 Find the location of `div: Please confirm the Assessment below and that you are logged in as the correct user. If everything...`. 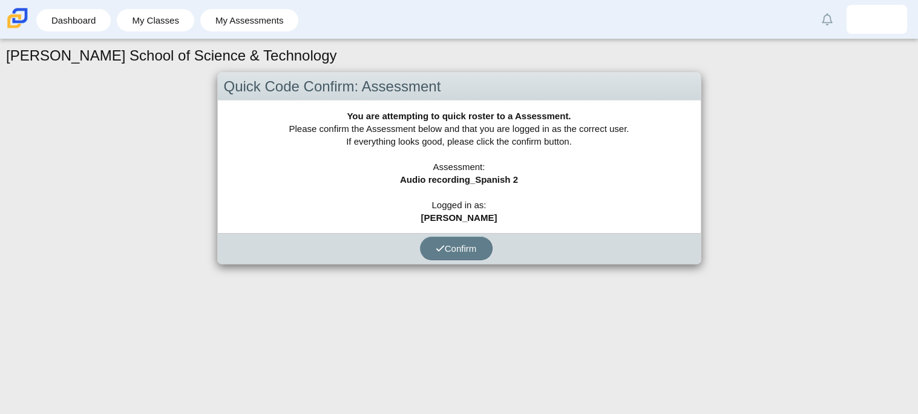

div: Please confirm the Assessment below and that you are logged in as the correct user. If everything... is located at coordinates (459, 166).